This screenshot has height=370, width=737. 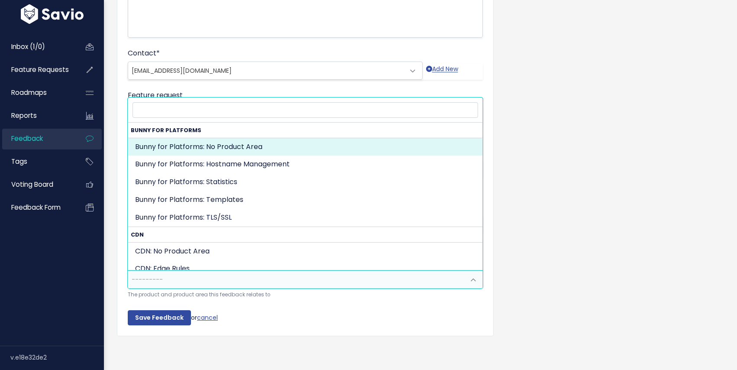 What do you see at coordinates (28, 46) in the screenshot?
I see `span: Inbox (1/0)` at bounding box center [28, 46].